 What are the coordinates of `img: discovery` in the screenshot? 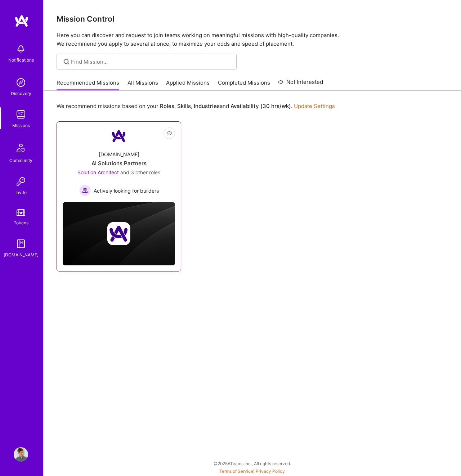 It's located at (21, 83).